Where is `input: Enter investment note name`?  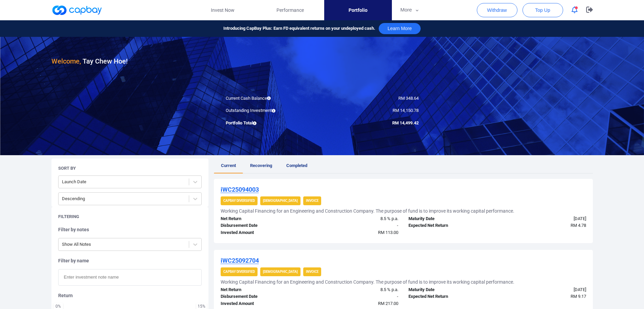
input: Enter investment note name is located at coordinates (130, 277).